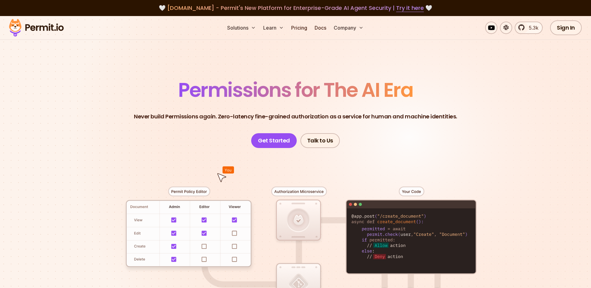 This screenshot has width=591, height=288. I want to click on a: Docs, so click(320, 28).